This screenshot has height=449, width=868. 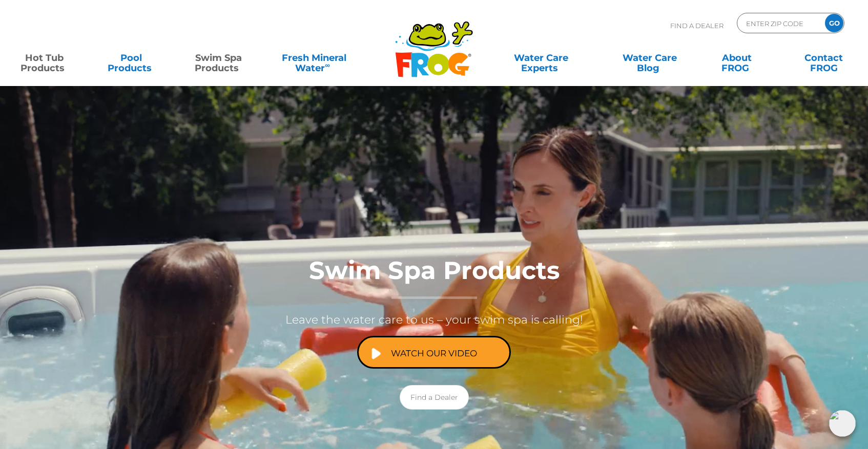 What do you see at coordinates (44, 58) in the screenshot?
I see `a: Hot TubProducts` at bounding box center [44, 58].